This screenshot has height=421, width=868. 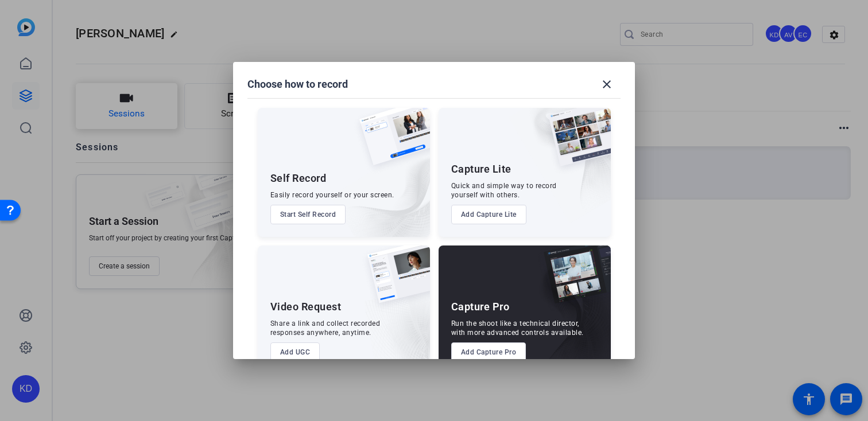 What do you see at coordinates (559, 165) in the screenshot?
I see `img: embarkstudio-capture-lite.png` at bounding box center [559, 165].